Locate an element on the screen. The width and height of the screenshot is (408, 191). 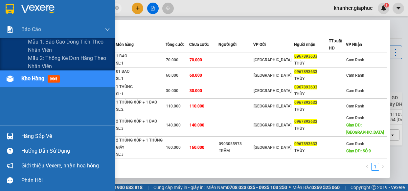
span: Món hàng is located at coordinates (124, 45).